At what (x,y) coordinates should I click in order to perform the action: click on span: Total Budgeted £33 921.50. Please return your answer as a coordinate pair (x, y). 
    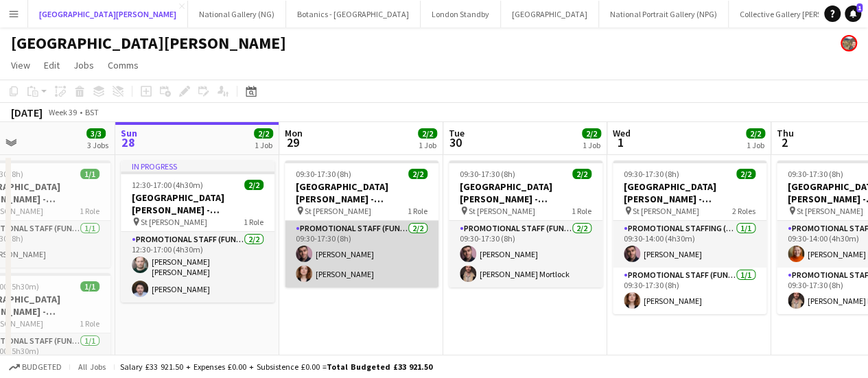
    Looking at the image, I should click on (380, 367).